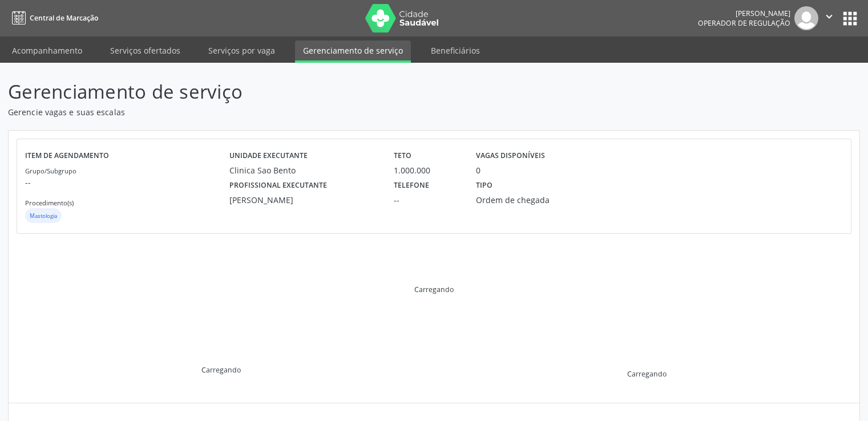 The image size is (868, 421). I want to click on a: Gerenciamento de serviço, so click(353, 51).